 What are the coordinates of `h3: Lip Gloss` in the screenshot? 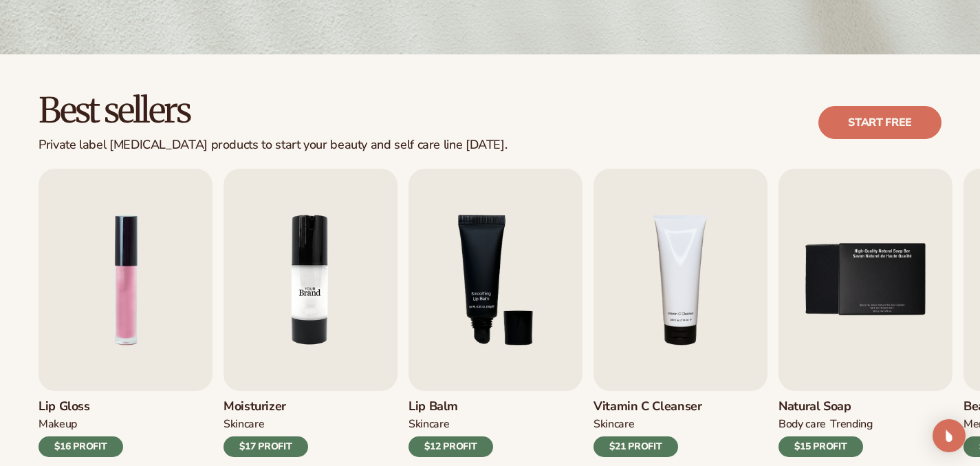 It's located at (80, 406).